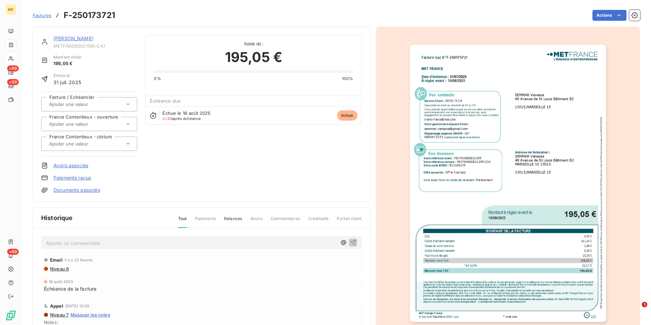 The image size is (651, 325). Describe the element at coordinates (181, 118) in the screenshot. I see `span: après échéance` at that location.